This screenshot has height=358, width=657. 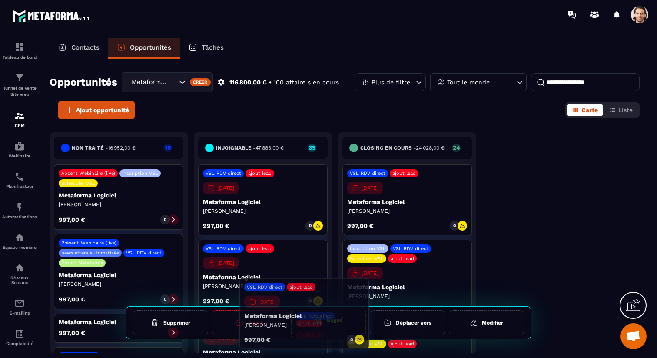 I want to click on p: Absent Webinaire (live), so click(x=88, y=173).